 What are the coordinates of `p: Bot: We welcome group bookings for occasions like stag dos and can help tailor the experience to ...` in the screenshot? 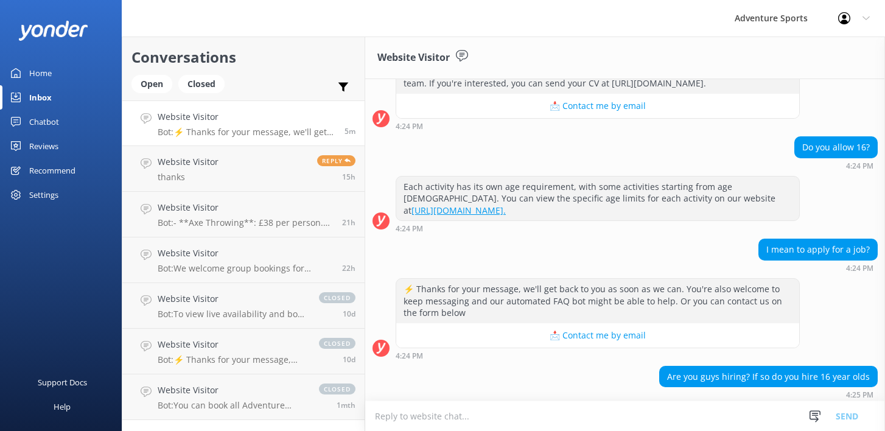 It's located at (245, 268).